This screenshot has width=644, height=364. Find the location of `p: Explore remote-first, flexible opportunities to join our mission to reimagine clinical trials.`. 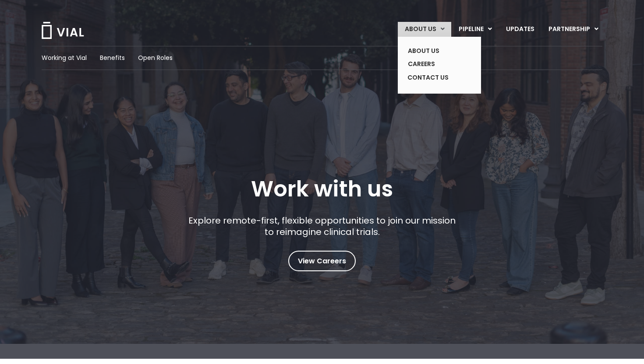

p: Explore remote-first, flexible opportunities to join our mission to reimagine clinical trials. is located at coordinates (322, 226).